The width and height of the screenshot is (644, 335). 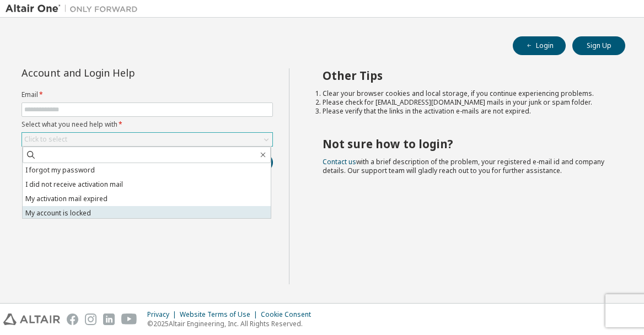 I want to click on div: Website Terms of Use, so click(x=220, y=315).